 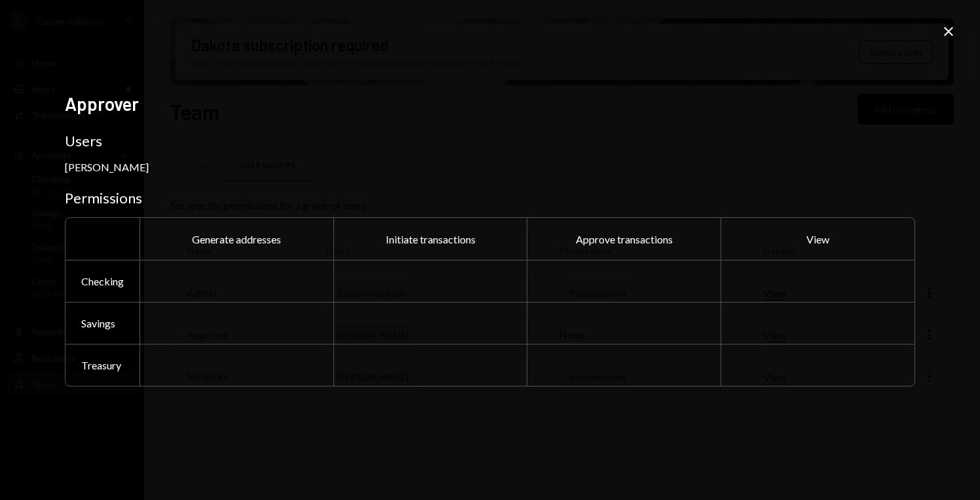 What do you see at coordinates (102, 365) in the screenshot?
I see `div: Treasury` at bounding box center [102, 365].